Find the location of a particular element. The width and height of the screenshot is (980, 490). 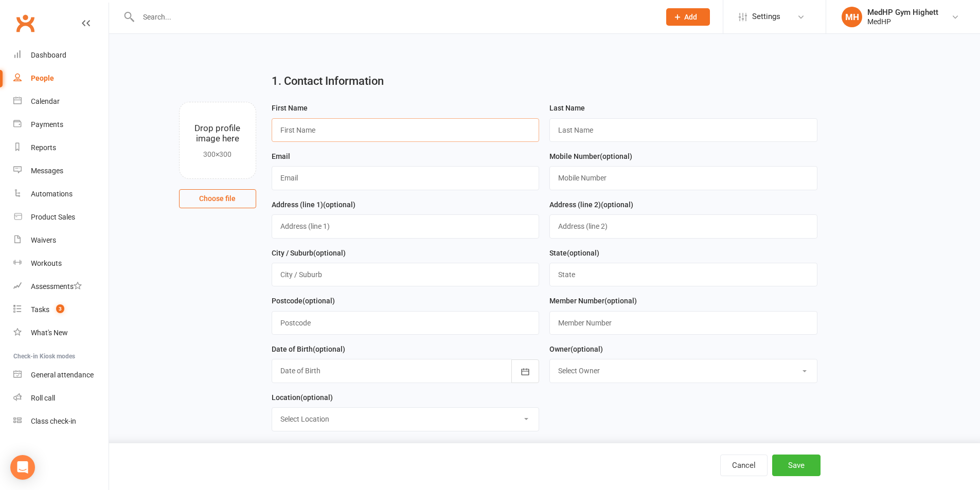

label: Member Number is located at coordinates (593, 301).